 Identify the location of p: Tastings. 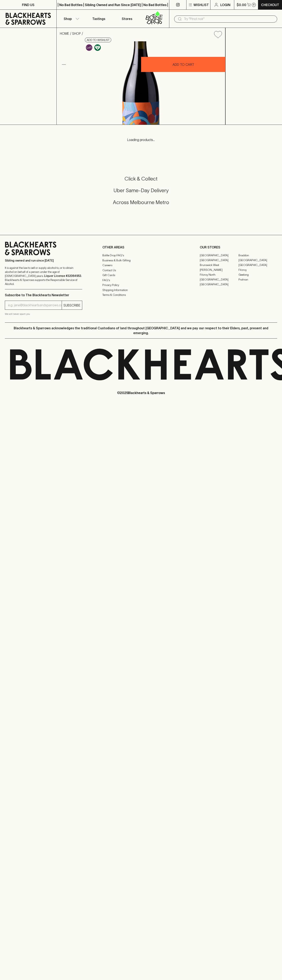
(99, 19).